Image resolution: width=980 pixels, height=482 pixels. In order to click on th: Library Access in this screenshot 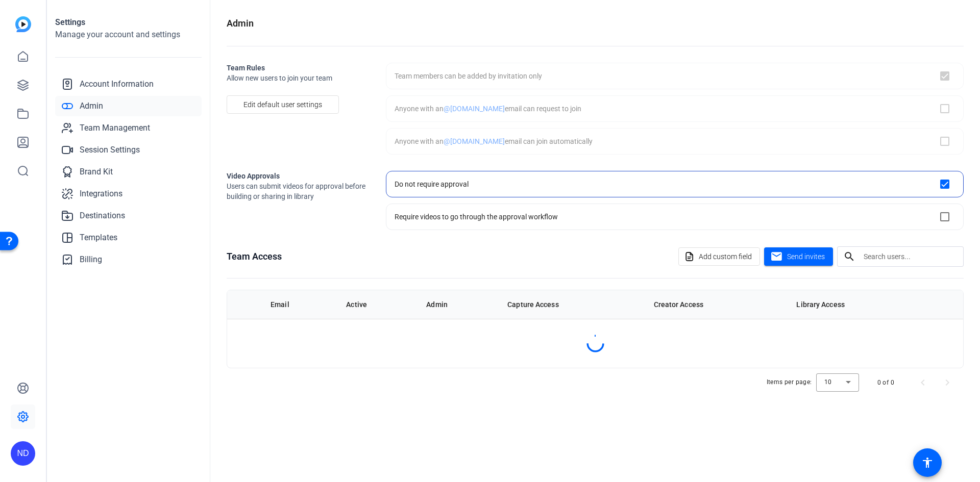, I will do `click(857, 304)`.